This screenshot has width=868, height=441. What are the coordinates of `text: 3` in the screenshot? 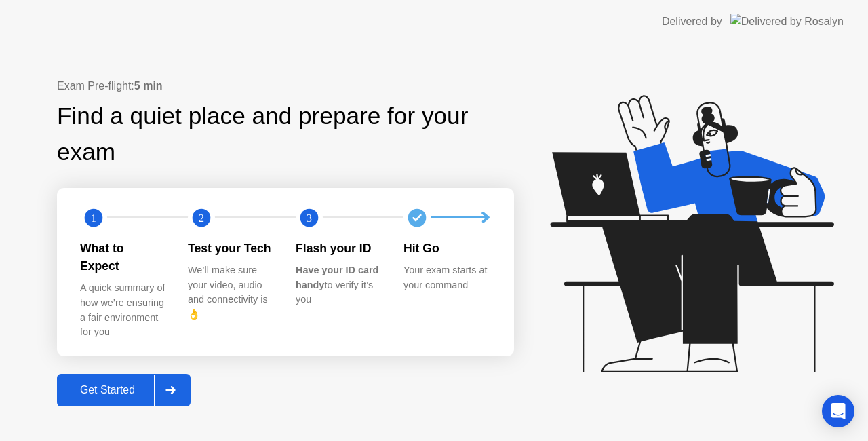 It's located at (309, 217).